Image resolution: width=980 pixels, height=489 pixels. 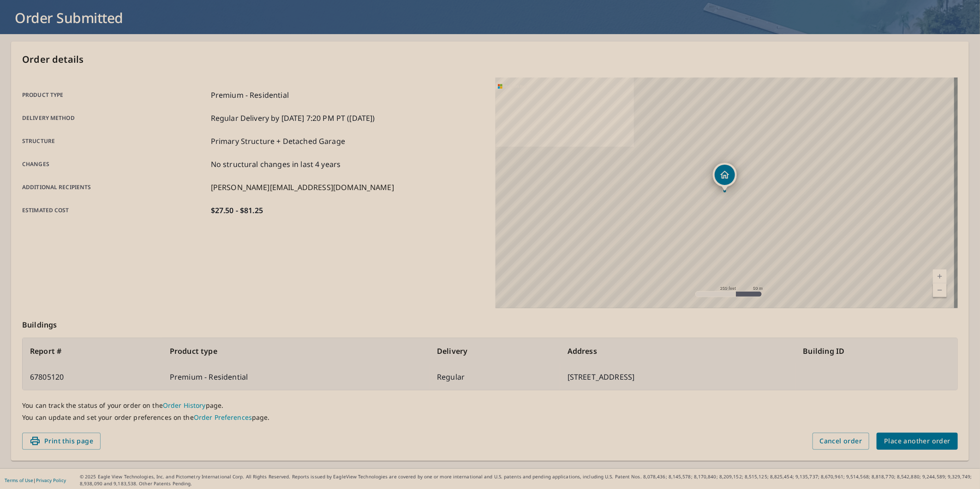 I want to click on a: Current Level 17, Zoom In, so click(x=940, y=276).